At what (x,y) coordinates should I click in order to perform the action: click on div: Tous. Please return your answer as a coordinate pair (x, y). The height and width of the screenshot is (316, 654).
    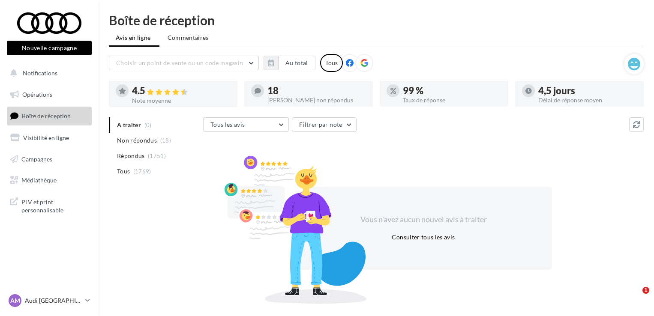
    Looking at the image, I should click on (331, 63).